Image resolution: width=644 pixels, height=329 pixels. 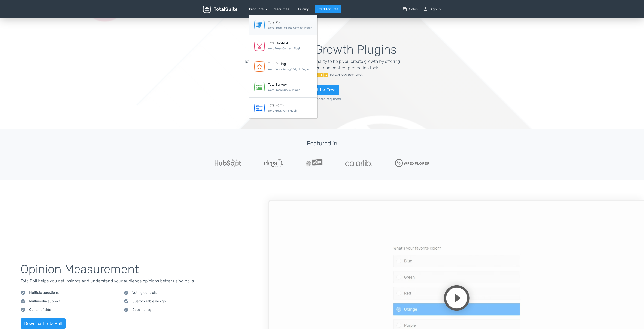 What do you see at coordinates (145, 293) in the screenshot?
I see `span: Voting controls` at bounding box center [145, 293].